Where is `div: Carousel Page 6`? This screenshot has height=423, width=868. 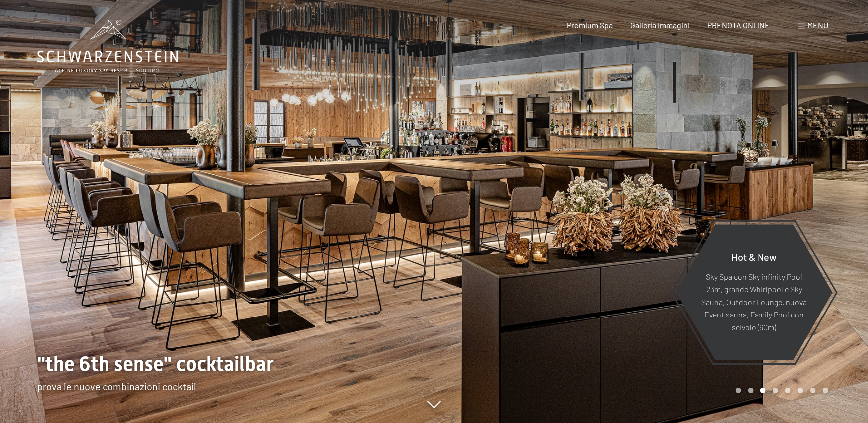 div: Carousel Page 6 is located at coordinates (800, 391).